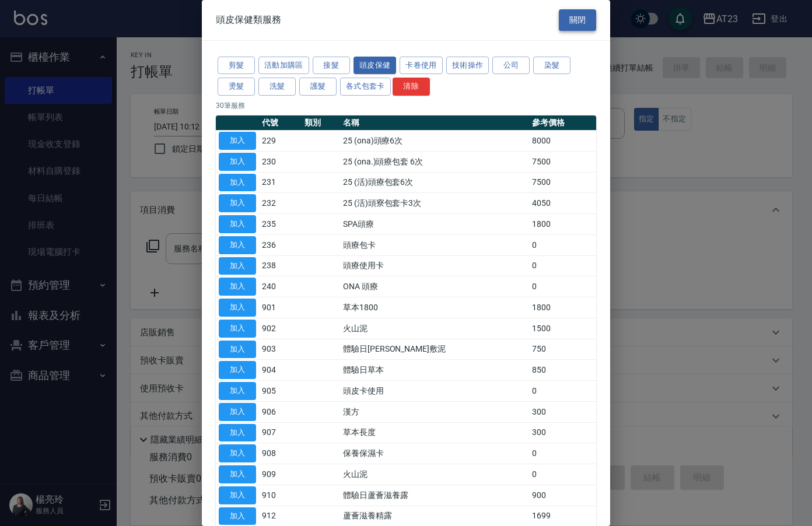 The height and width of the screenshot is (526, 812). I want to click on td: 236, so click(280, 245).